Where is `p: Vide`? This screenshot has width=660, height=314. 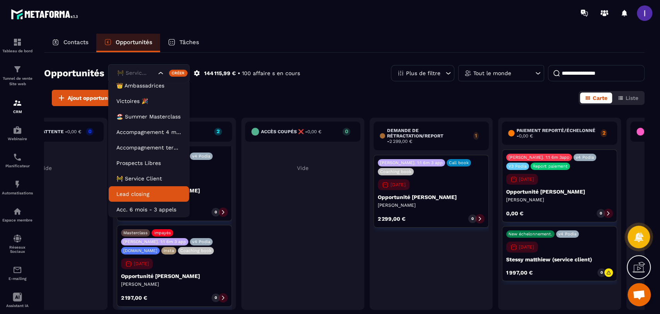
p: Vide is located at coordinates (303, 168).